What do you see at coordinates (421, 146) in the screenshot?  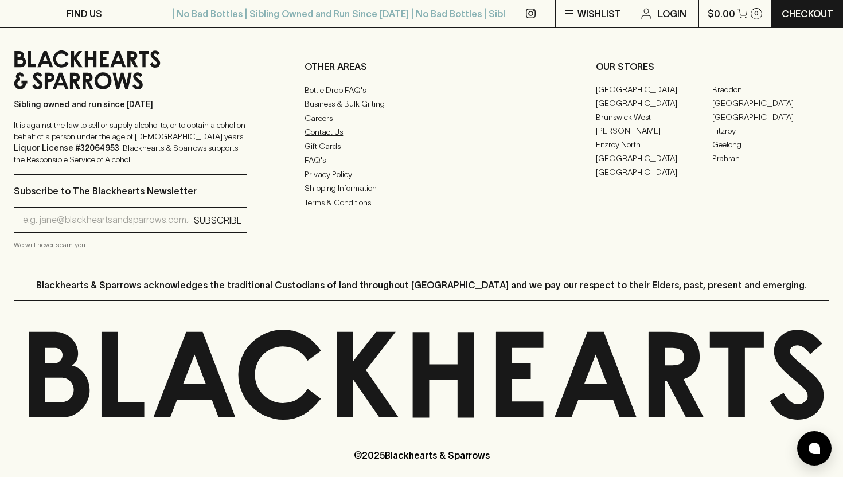 I see `a: Gift Cards` at bounding box center [421, 146].